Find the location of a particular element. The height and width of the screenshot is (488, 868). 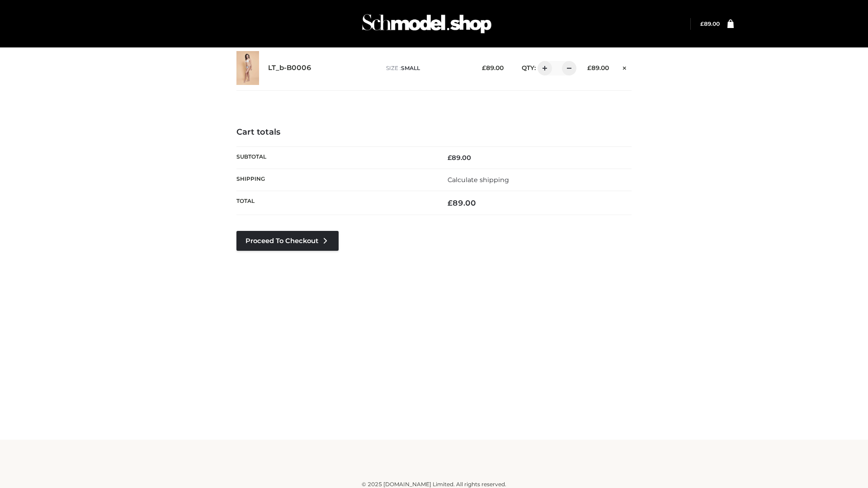

a: £89.00 is located at coordinates (709, 23).